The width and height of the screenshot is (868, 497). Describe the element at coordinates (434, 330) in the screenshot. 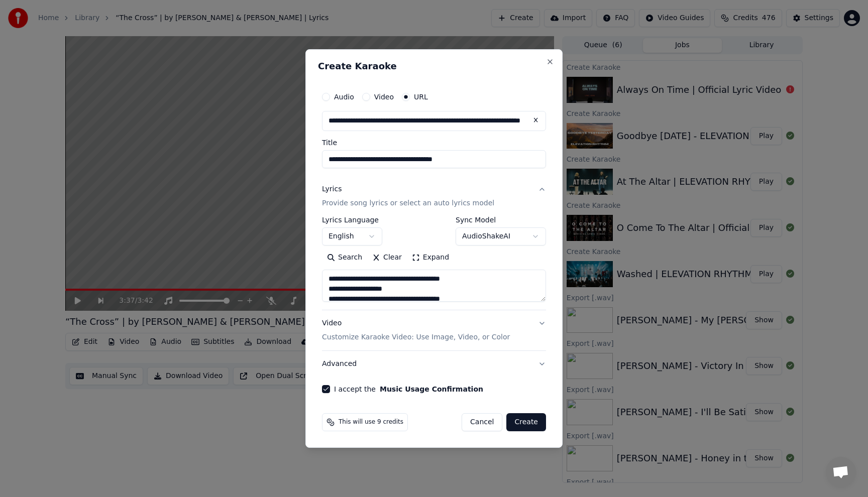

I see `button: VideoCustomize Karaoke Video: Use Image, Video, or Color` at that location.